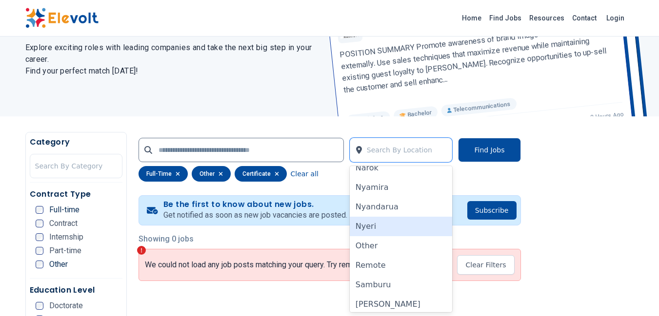 The width and height of the screenshot is (659, 316). What do you see at coordinates (401, 168) in the screenshot?
I see `div: Narok` at bounding box center [401, 168].